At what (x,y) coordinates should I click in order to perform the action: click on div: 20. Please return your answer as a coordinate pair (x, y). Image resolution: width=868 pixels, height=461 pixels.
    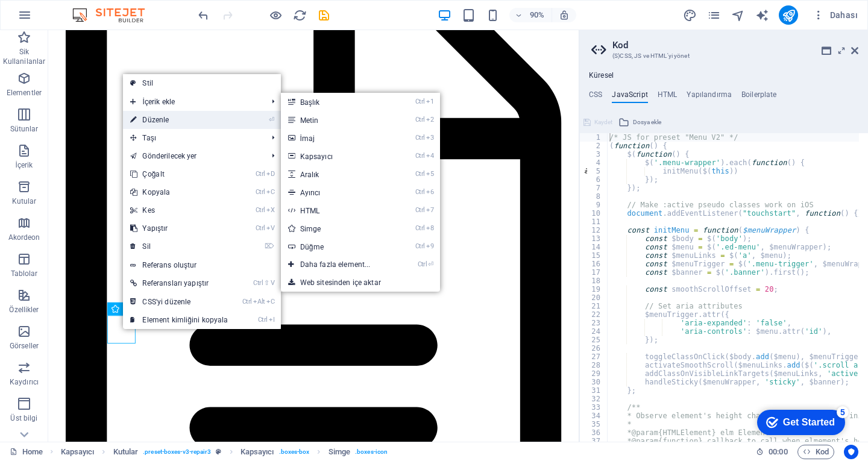
    Looking at the image, I should click on (594, 298).